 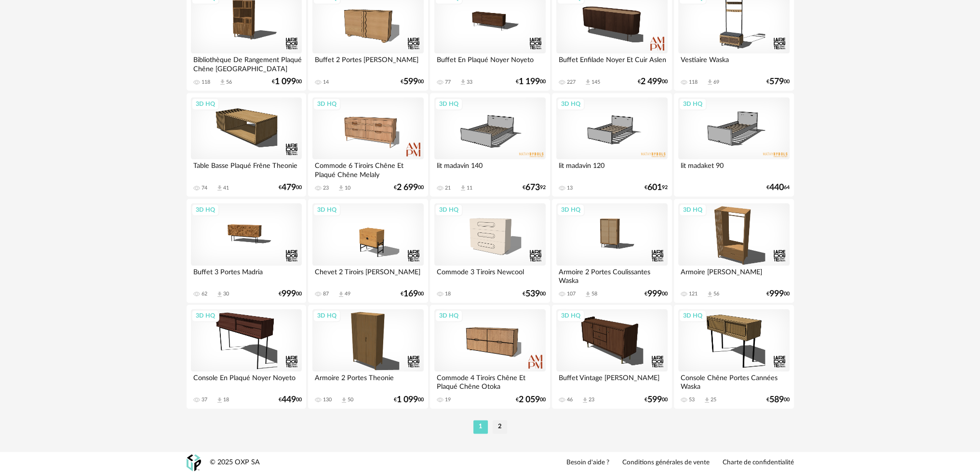 I want to click on div: 25, so click(x=713, y=400).